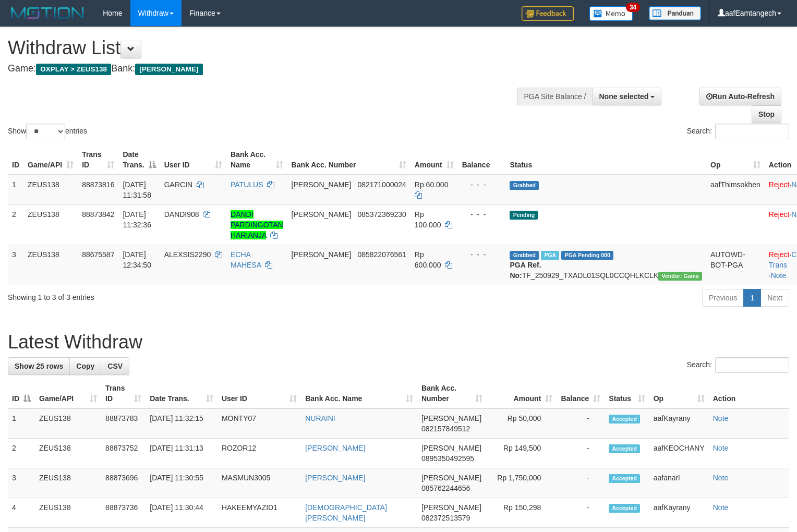 The image size is (797, 532). I want to click on a: CSV, so click(115, 366).